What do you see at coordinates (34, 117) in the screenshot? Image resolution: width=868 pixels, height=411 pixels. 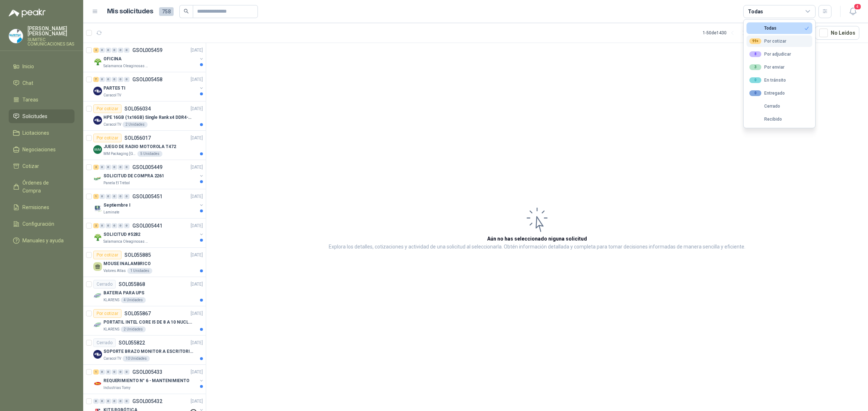 I see `span: Solicitudes` at bounding box center [34, 117].